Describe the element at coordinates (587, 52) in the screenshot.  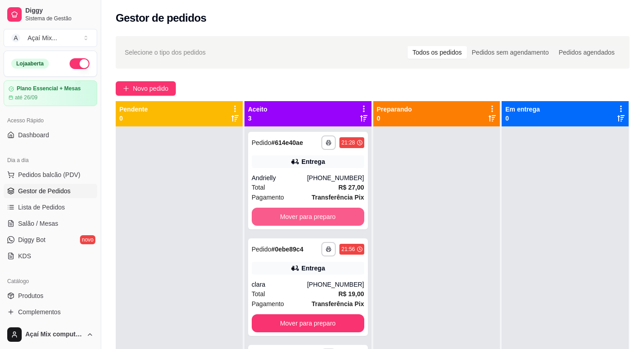
I see `div: Pedidos agendados` at that location.